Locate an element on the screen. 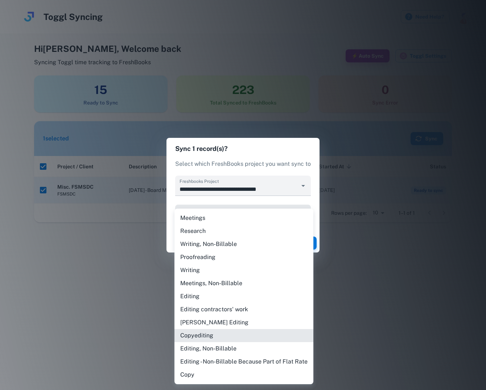  li: Meetings, Non-Billable is located at coordinates (244, 283).